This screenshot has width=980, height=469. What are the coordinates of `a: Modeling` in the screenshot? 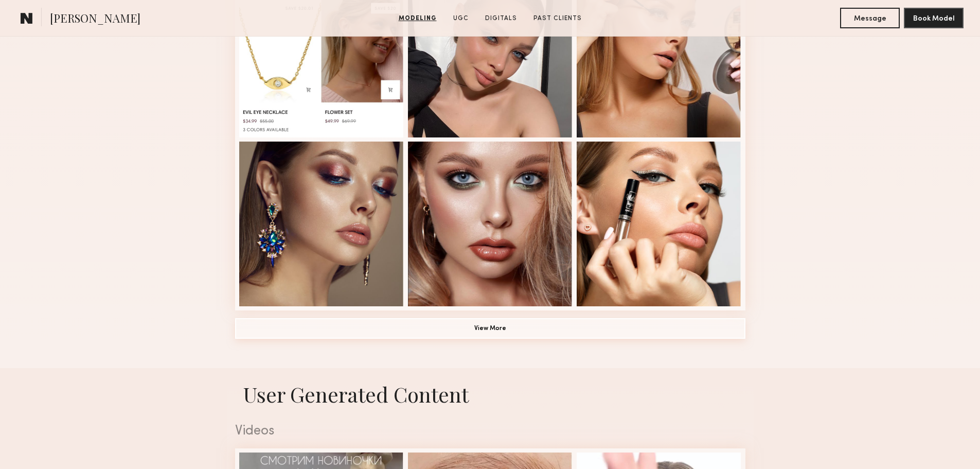 It's located at (417, 18).